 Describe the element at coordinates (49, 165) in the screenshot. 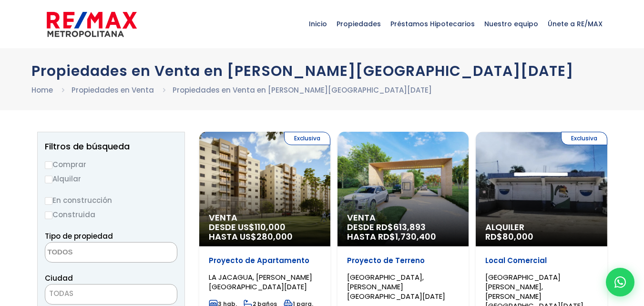

I see `input: Comprar` at that location.